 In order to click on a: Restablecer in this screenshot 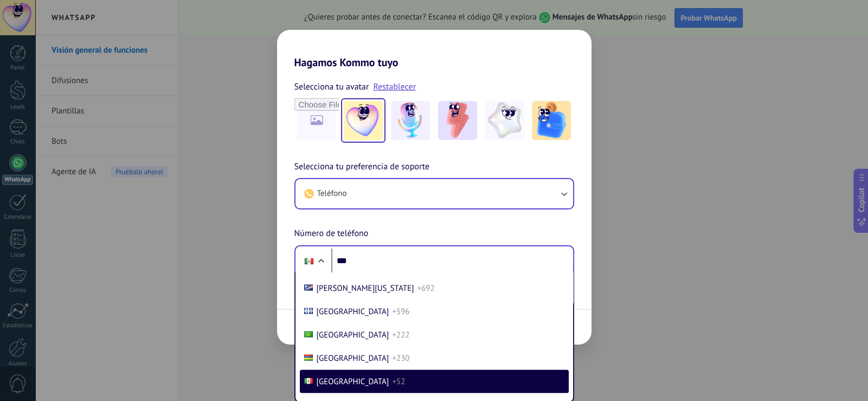, I will do `click(394, 87)`.